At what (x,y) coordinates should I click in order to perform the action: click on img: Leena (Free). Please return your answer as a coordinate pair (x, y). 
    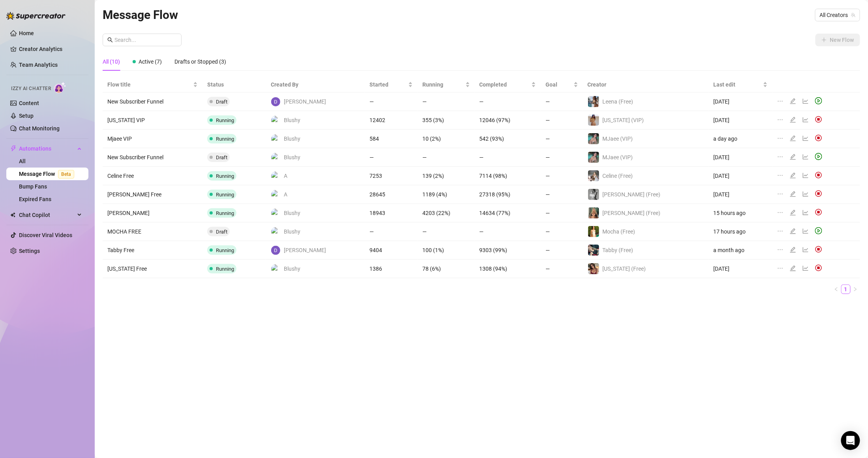
    Looking at the image, I should click on (594, 102).